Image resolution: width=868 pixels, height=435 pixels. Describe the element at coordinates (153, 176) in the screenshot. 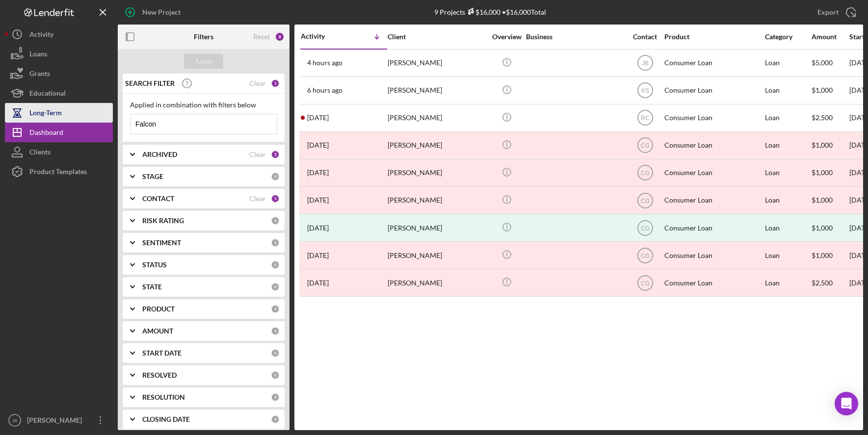

I see `b: STAGE` at that location.